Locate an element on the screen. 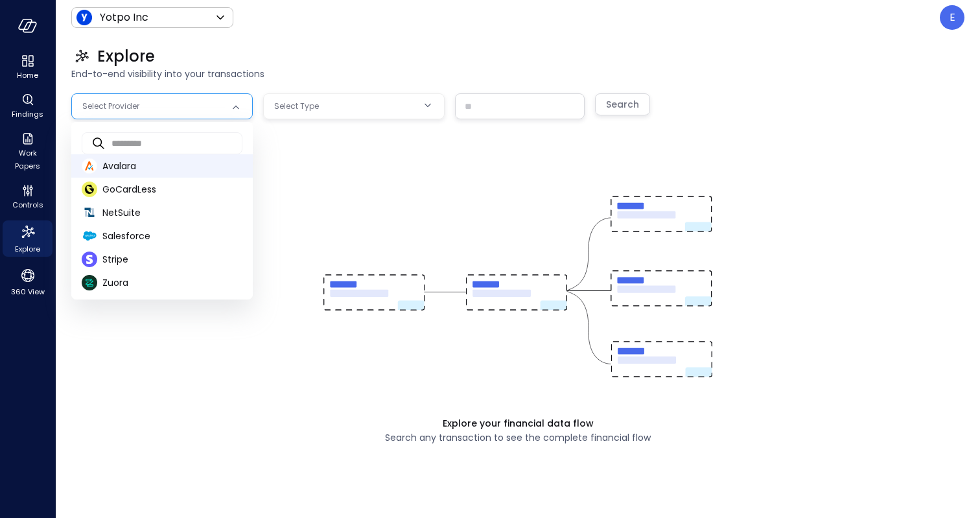  div: Zuora is located at coordinates (173, 283).